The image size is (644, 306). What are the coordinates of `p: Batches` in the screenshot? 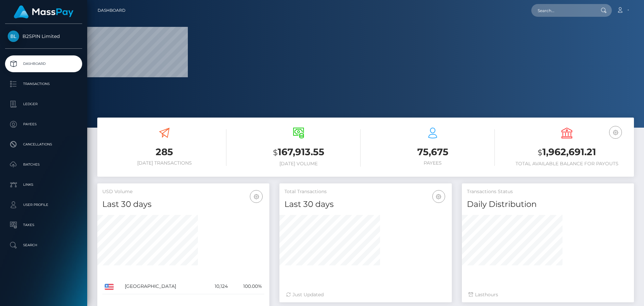 It's located at (43, 165).